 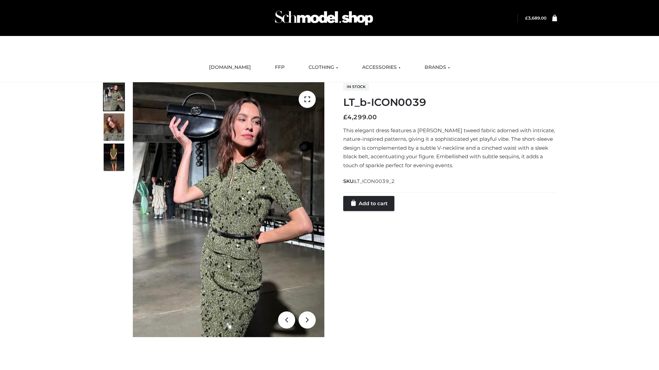 What do you see at coordinates (280, 68) in the screenshot?
I see `a: FFP` at bounding box center [280, 68].